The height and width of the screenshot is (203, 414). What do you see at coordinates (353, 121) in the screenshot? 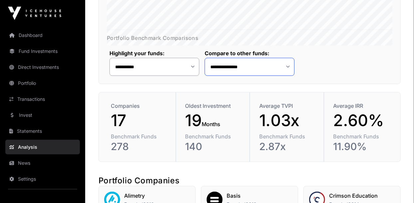
I see `span: 6` at bounding box center [353, 121].